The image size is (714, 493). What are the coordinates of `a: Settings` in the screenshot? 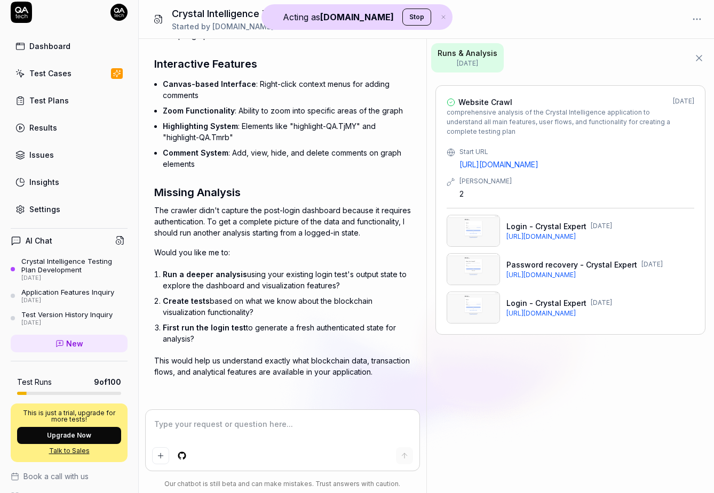 It's located at (69, 209).